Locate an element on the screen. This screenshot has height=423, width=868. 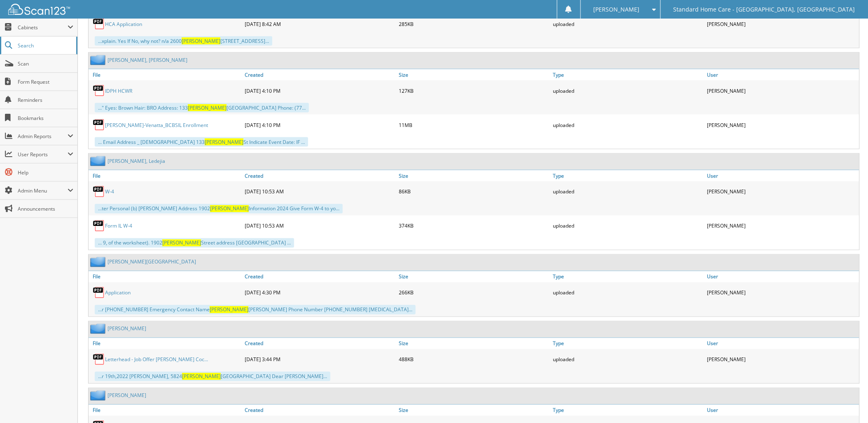
a: Application is located at coordinates (118, 293).